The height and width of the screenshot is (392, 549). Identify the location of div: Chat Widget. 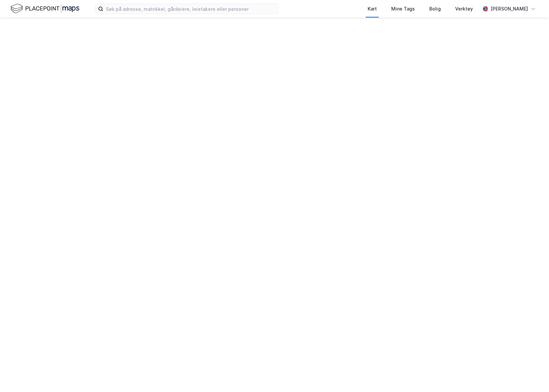
(532, 376).